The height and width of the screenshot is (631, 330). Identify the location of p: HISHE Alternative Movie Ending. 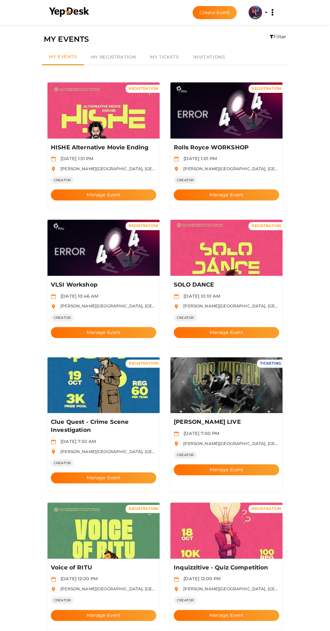
(102, 148).